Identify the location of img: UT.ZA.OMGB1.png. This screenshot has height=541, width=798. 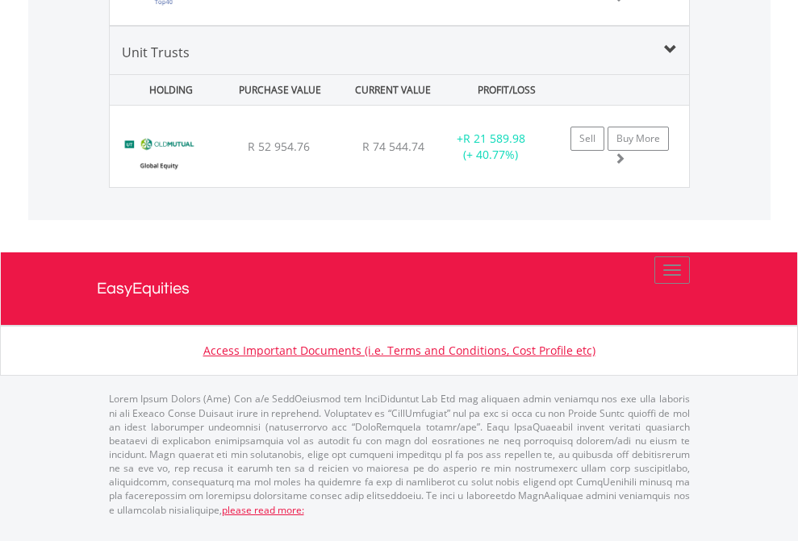
(158, 154).